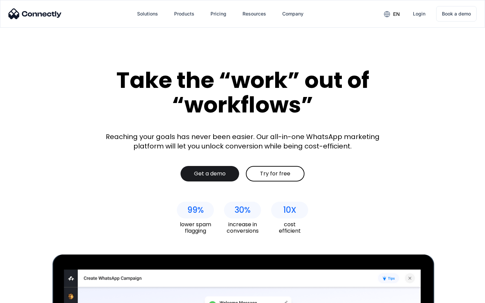 Image resolution: width=485 pixels, height=303 pixels. Describe the element at coordinates (24, 296) in the screenshot. I see `aside: Language selected: English` at that location.